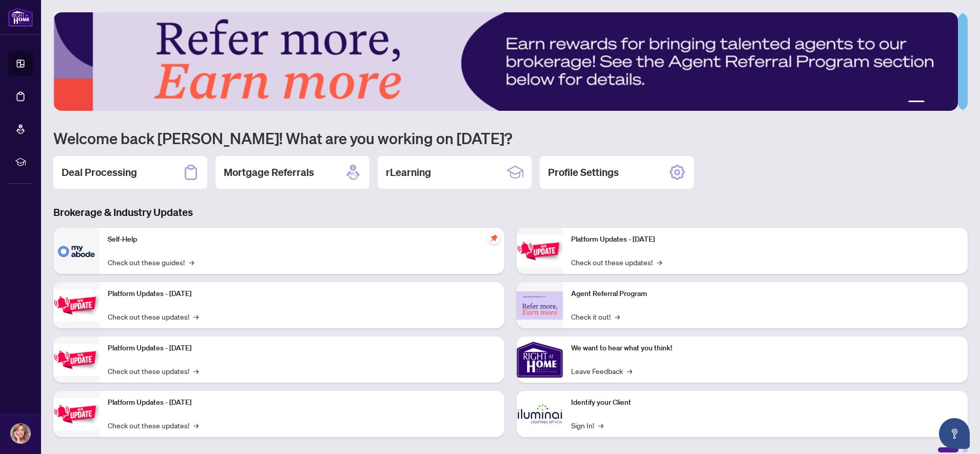  I want to click on p: Self-Help, so click(301, 240).